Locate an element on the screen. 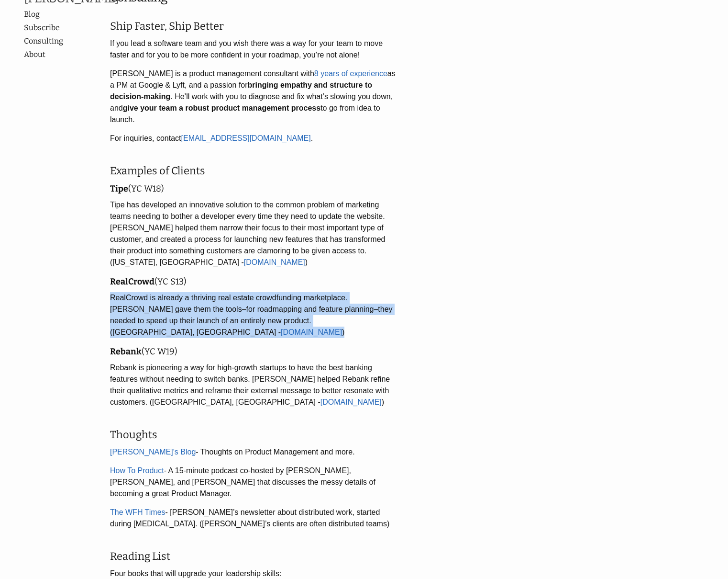 Image resolution: width=728 pixels, height=579 pixels. h2: Reading List is located at coordinates (254, 556).